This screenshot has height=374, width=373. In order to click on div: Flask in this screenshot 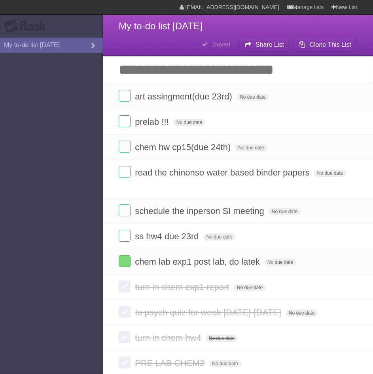, I will do `click(28, 27)`.